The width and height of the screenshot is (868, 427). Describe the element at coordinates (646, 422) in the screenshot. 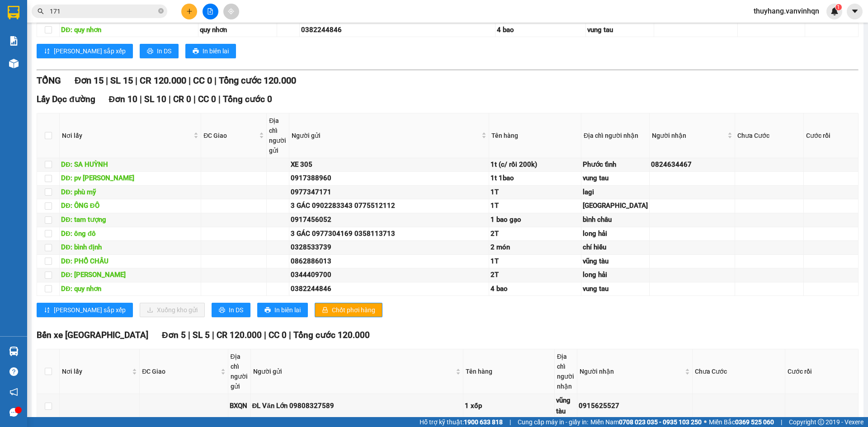

I see `span: Miền Nam` at that location.